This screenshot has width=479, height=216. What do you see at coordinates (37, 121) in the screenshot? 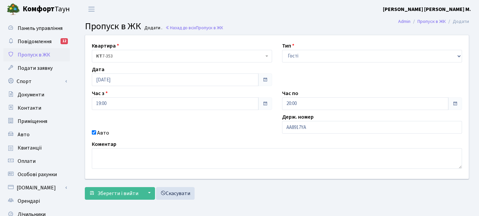
I see `a: Приміщення` at bounding box center [37, 121].